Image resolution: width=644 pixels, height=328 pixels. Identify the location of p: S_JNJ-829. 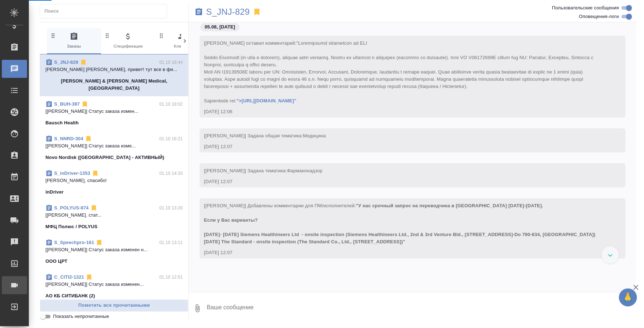
(228, 12).